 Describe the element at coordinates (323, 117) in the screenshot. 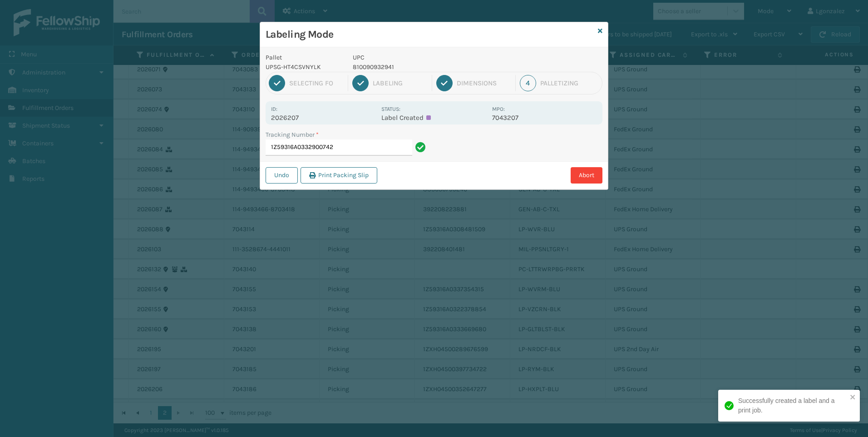

I see `p: 2026207` at that location.